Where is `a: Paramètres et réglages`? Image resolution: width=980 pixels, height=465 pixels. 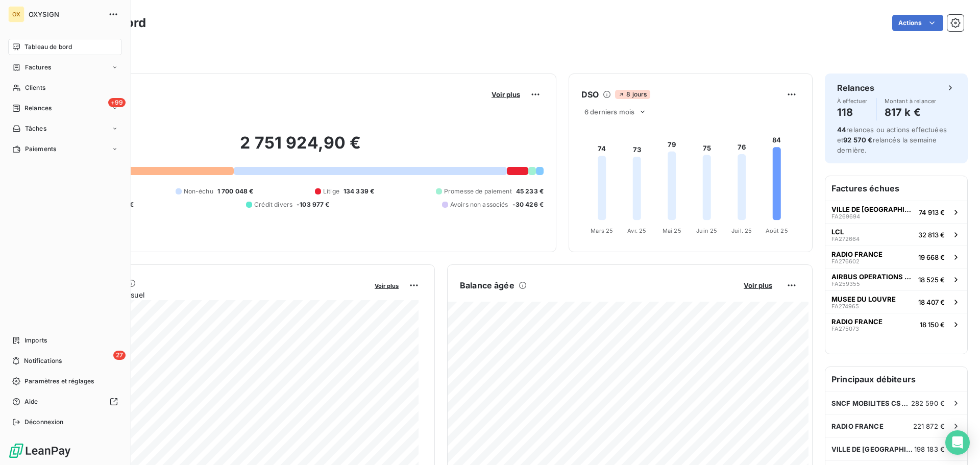
a: Paramètres et réglages is located at coordinates (65, 382).